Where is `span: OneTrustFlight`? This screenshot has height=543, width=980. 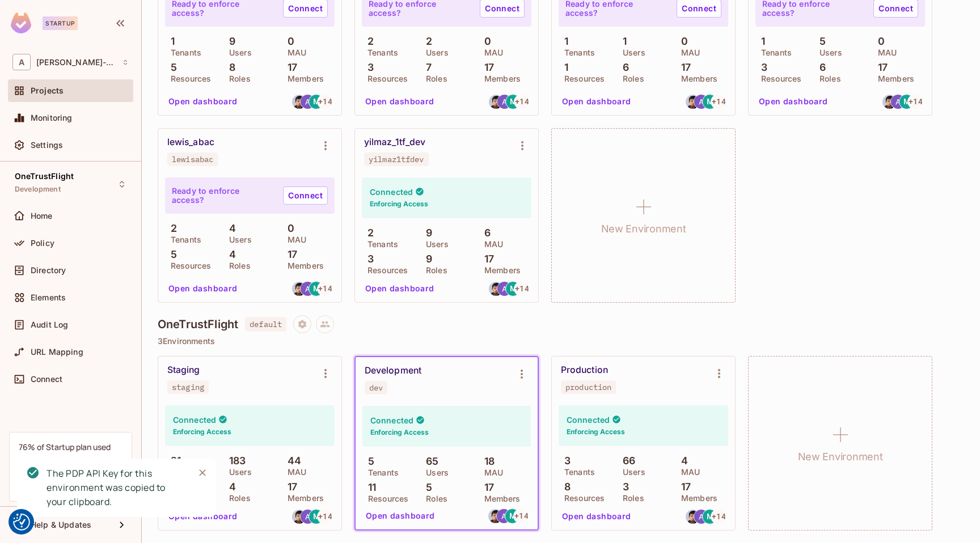 span: OneTrustFlight is located at coordinates (44, 176).